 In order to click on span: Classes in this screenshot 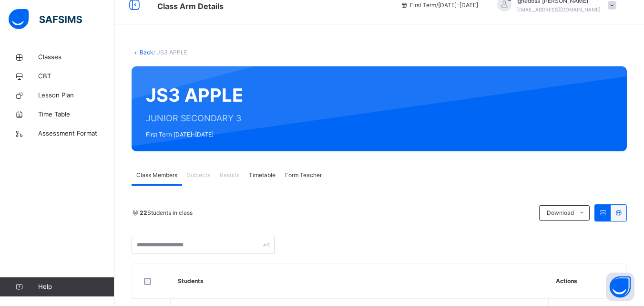, I will do `click(76, 57)`.